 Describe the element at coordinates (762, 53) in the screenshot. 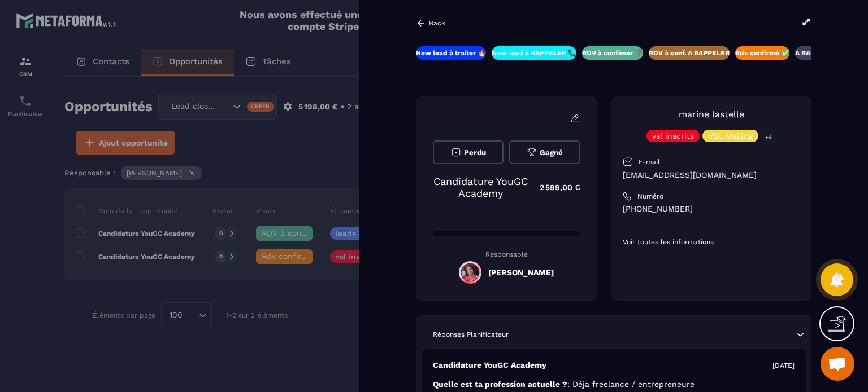

I see `p: Rdv confirmé ✅` at that location.